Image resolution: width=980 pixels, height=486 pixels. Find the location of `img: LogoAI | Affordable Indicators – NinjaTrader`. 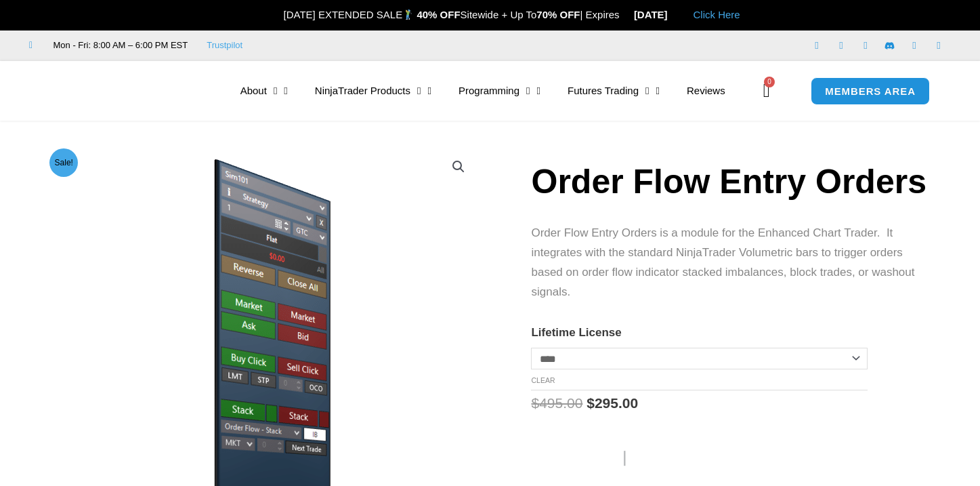

img: LogoAI | Affordable Indicators – NinjaTrader is located at coordinates (117, 91).